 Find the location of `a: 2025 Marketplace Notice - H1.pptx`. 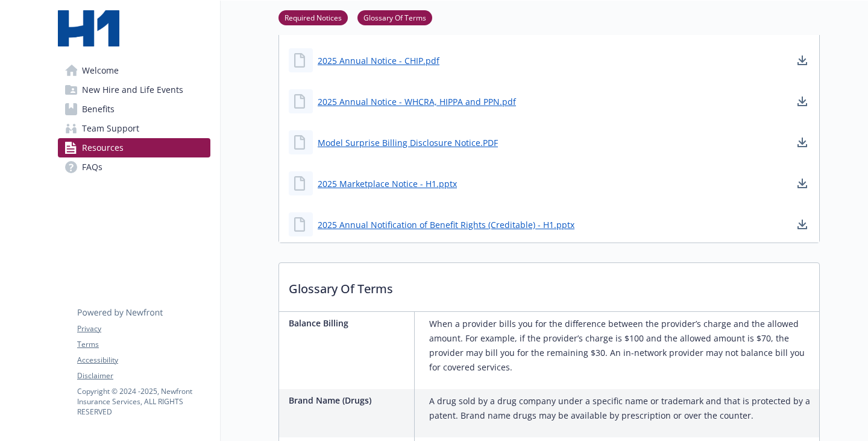

a: 2025 Marketplace Notice - H1.pptx is located at coordinates (387, 183).